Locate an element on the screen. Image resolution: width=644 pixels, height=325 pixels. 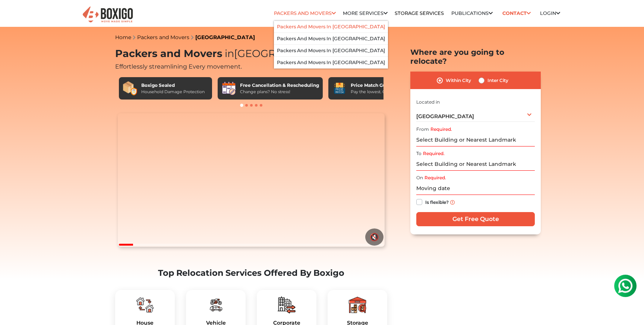
label: Within City is located at coordinates (458, 81).